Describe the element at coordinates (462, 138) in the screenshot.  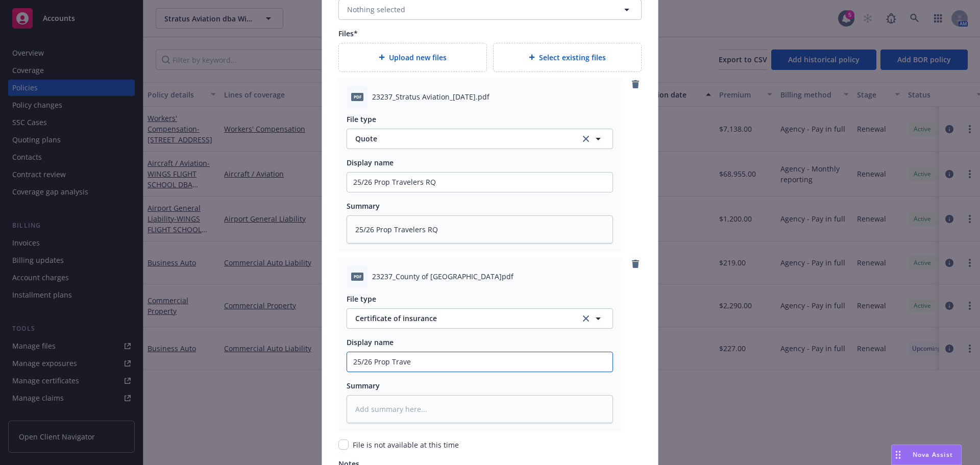
I see `span: Quote` at that location.